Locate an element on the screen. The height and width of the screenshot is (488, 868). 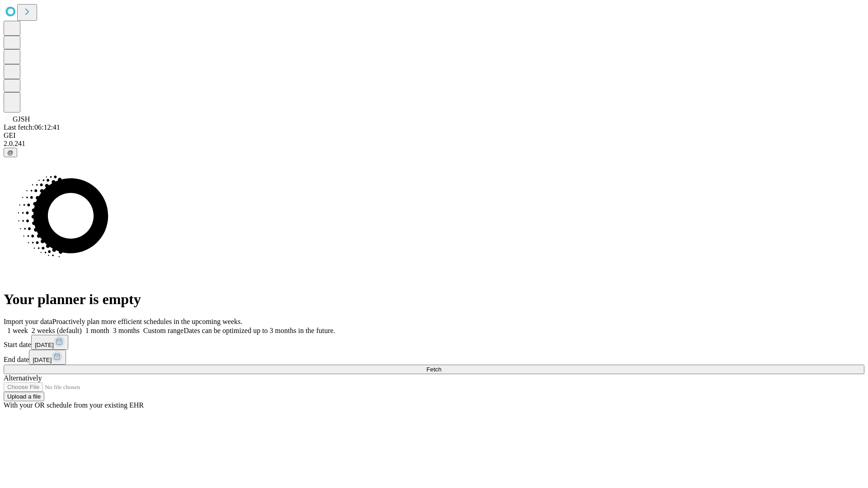
span: Last fetch: 06:12:41 is located at coordinates (31, 127).